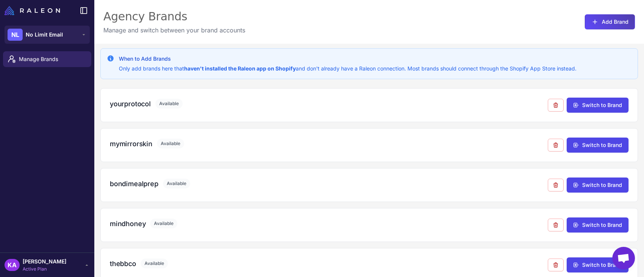  I want to click on h3: mindhoney, so click(127, 223).